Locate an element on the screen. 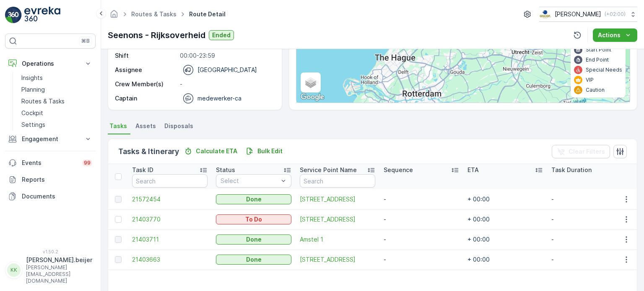  p: Task ID is located at coordinates (142, 170).